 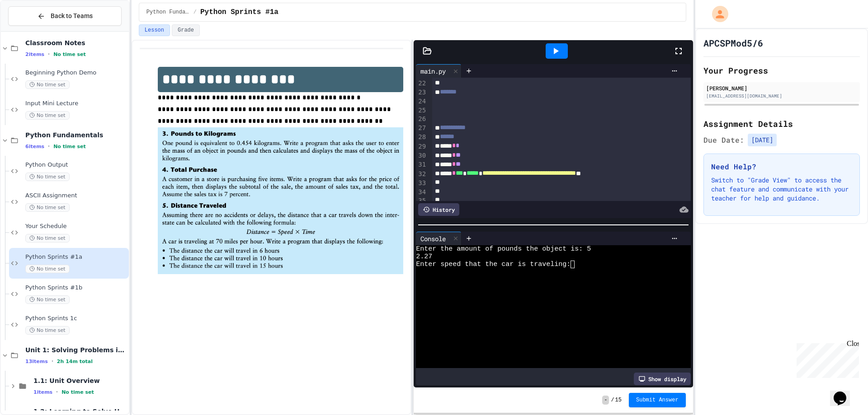 I want to click on button: Submit Answer, so click(x=657, y=400).